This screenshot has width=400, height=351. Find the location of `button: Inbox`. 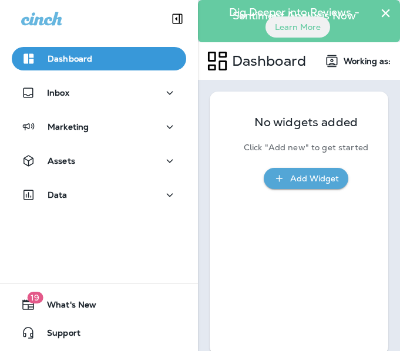

button: Inbox is located at coordinates (99, 93).